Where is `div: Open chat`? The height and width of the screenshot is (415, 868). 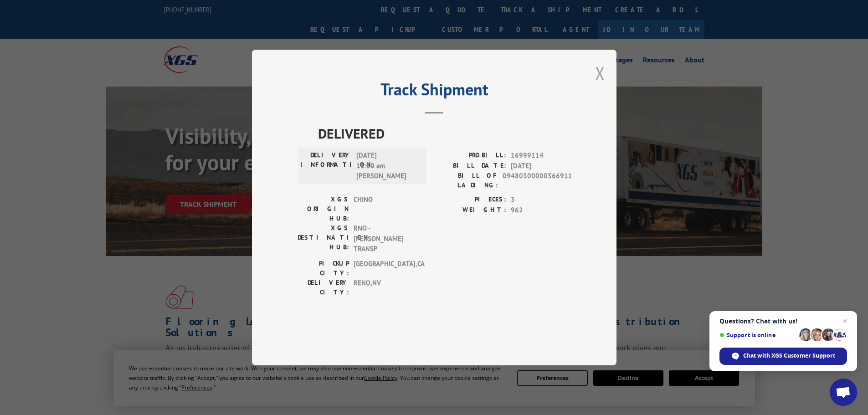 div: Open chat is located at coordinates (843, 392).